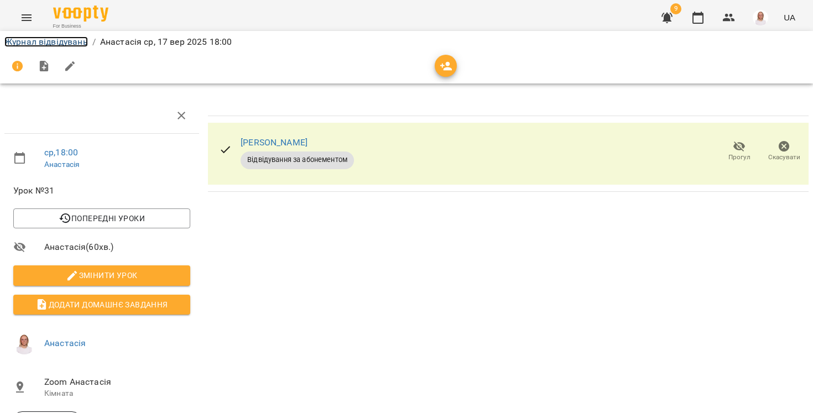  What do you see at coordinates (676, 9) in the screenshot?
I see `span: 9` at bounding box center [676, 9].